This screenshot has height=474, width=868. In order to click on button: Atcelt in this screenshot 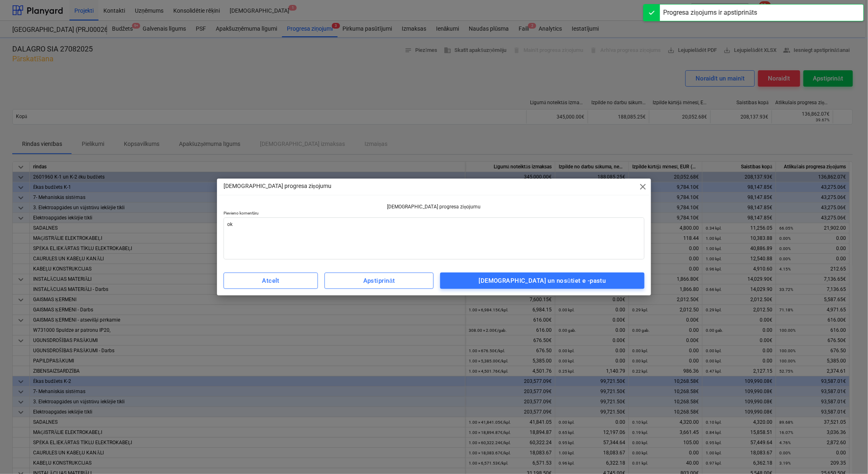, I will do `click(270, 281)`.